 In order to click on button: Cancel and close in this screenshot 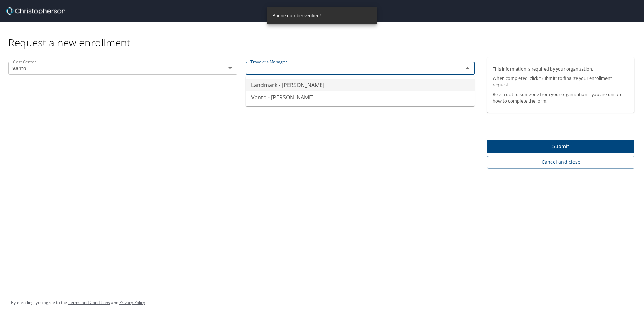, I will do `click(560, 162)`.